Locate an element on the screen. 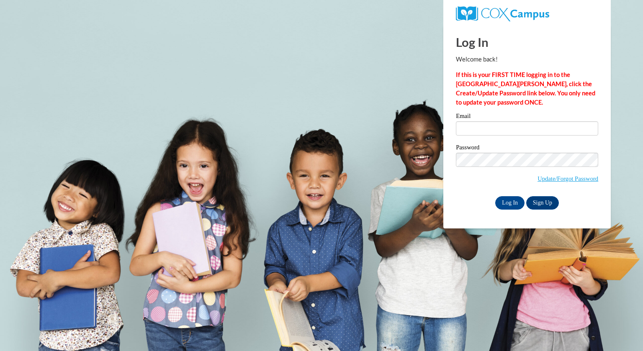 The height and width of the screenshot is (351, 643). input: Log In is located at coordinates (510, 203).